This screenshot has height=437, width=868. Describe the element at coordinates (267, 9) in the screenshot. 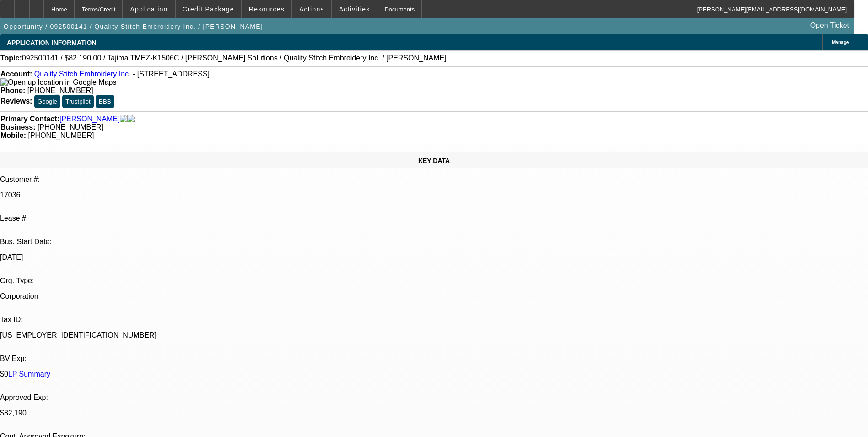

I see `button: Resources` at that location.